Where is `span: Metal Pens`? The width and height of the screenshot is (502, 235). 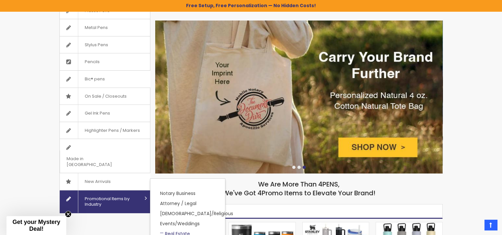 span: Metal Pens is located at coordinates (96, 28).